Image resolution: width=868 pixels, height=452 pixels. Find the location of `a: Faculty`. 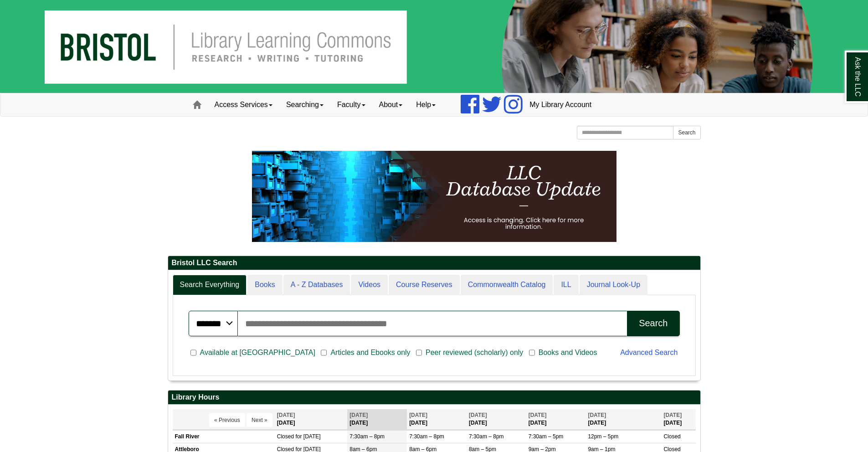

a: Faculty is located at coordinates (351, 105).